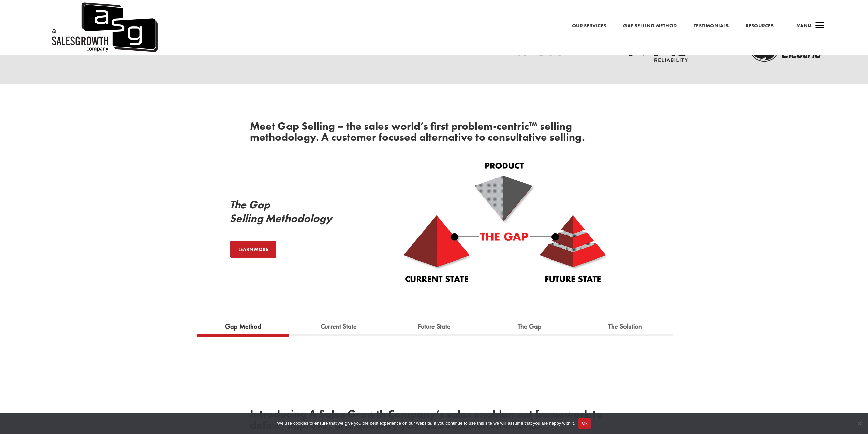  Describe the element at coordinates (759, 26) in the screenshot. I see `a: Resources` at that location.